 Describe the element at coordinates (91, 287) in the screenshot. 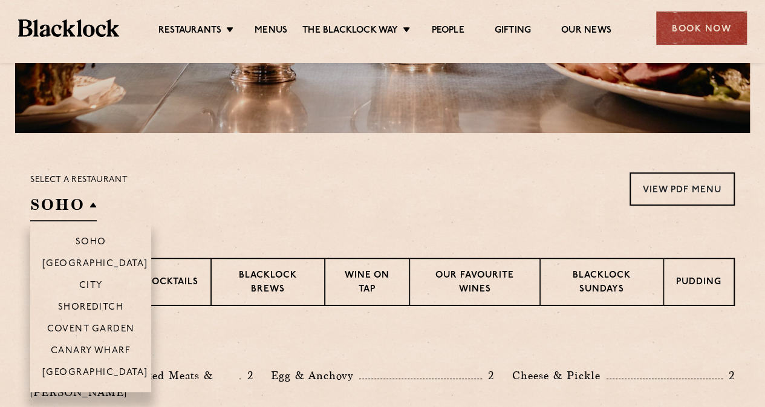

I see `p: City` at that location.